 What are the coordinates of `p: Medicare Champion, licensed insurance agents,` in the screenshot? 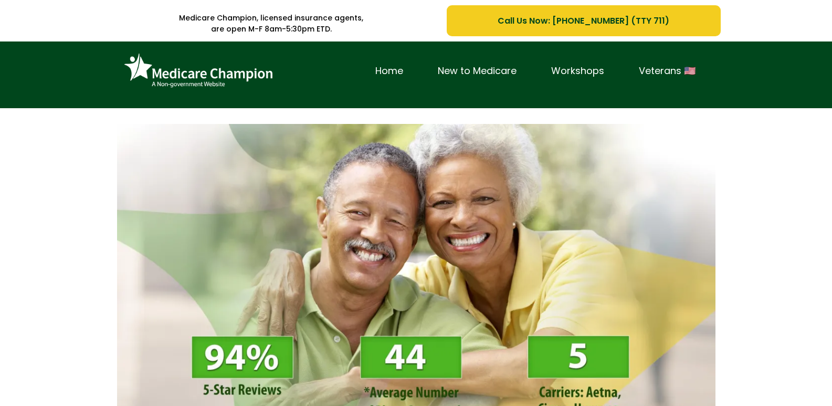 It's located at (271, 18).